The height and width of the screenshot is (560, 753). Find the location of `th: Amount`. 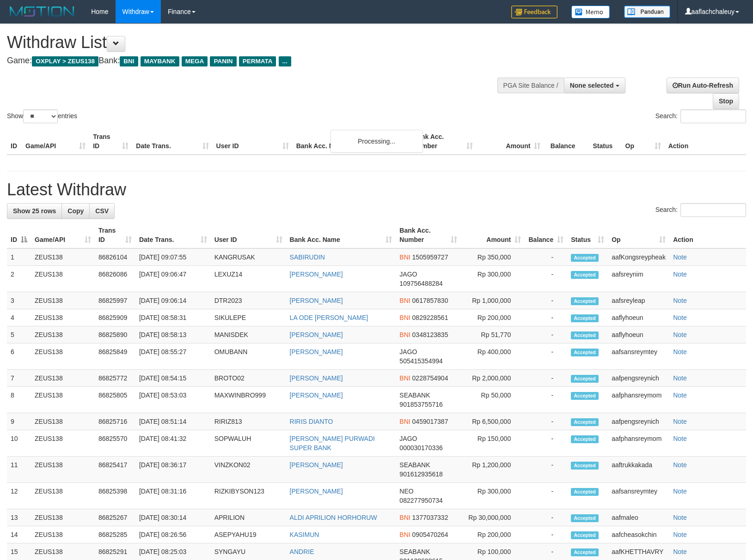

th: Amount is located at coordinates (510, 142).